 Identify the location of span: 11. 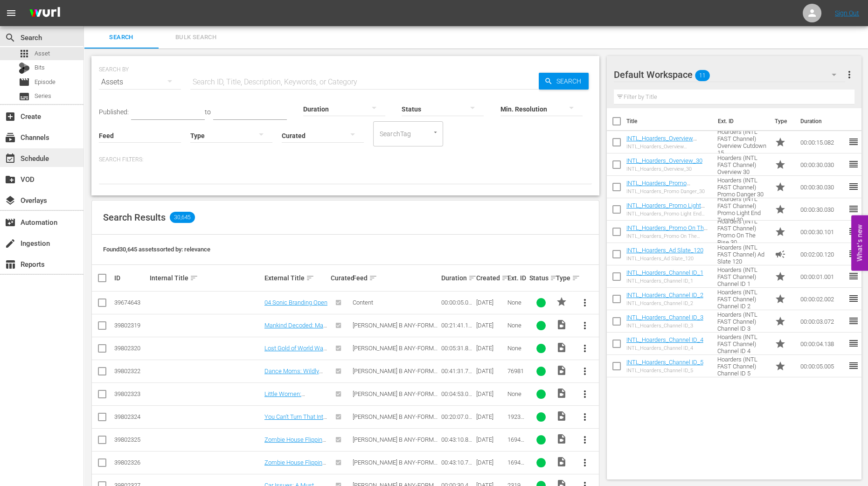
(702, 76).